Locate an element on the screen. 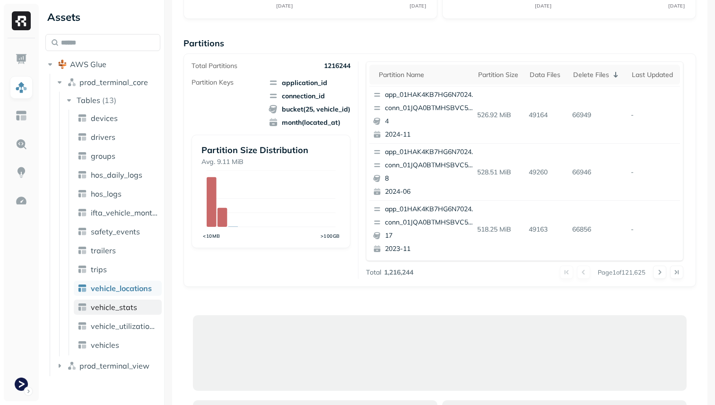 The image size is (715, 405). span: AWS Glue is located at coordinates (88, 64).